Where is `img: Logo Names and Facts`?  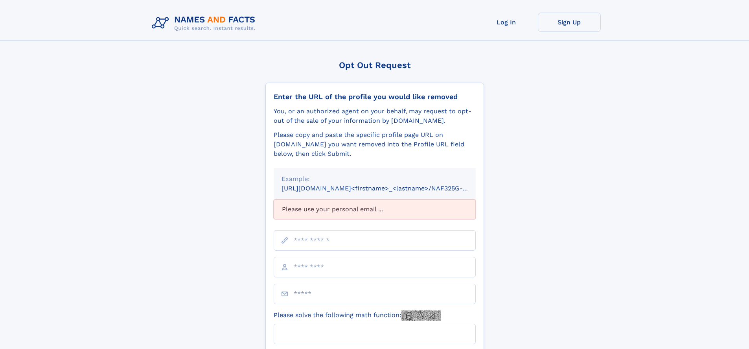
img: Logo Names and Facts is located at coordinates (205, 23).